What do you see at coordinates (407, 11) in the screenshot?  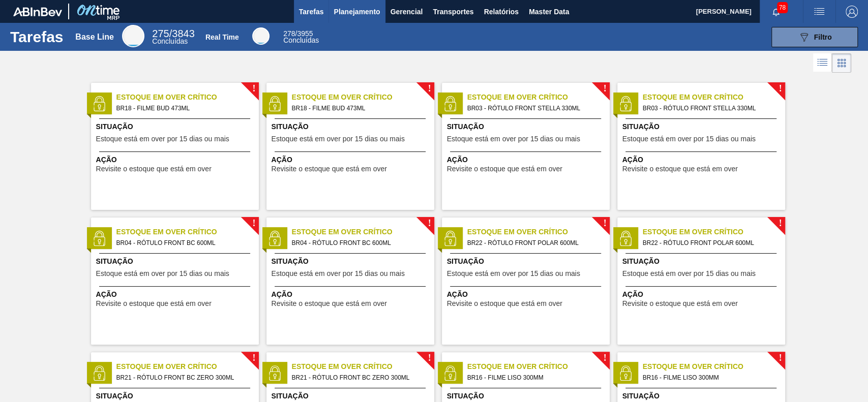 I see `span: Gerencial` at bounding box center [407, 11].